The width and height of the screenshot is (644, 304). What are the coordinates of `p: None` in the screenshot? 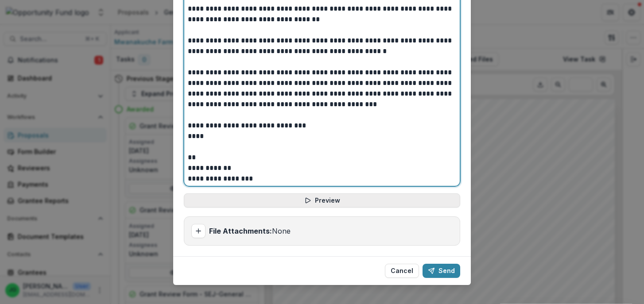 It's located at (250, 231).